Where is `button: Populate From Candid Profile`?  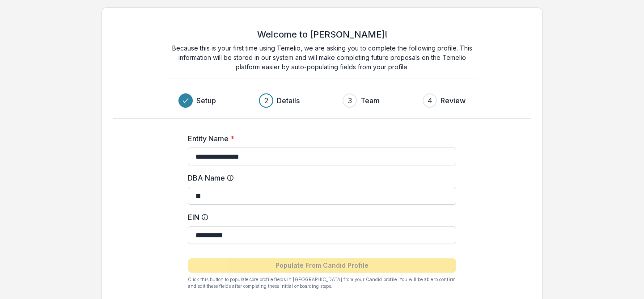 button: Populate From Candid Profile is located at coordinates (322, 266).